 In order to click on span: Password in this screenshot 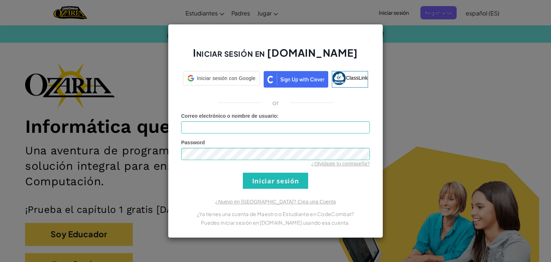, I will do `click(193, 142)`.